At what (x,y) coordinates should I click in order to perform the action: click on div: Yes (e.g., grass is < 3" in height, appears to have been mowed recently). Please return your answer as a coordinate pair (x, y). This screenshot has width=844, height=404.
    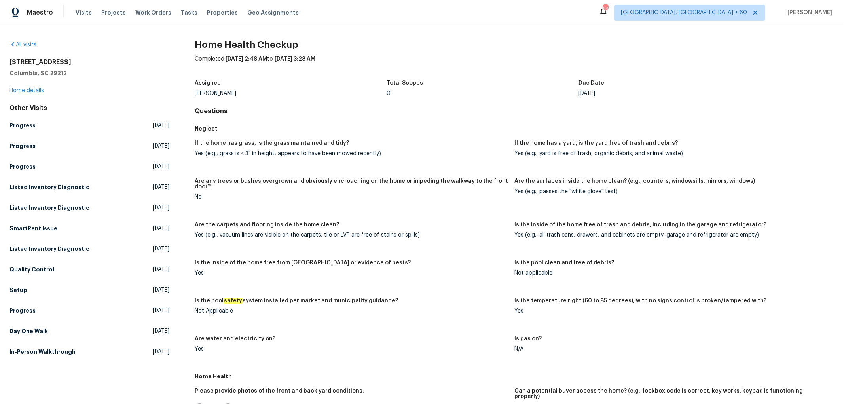
    Looking at the image, I should click on (351, 153).